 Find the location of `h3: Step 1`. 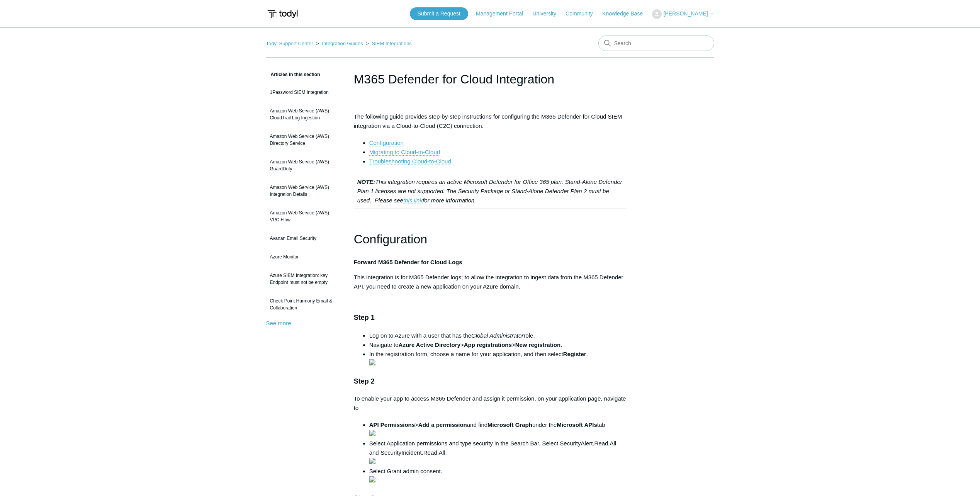

h3: Step 1 is located at coordinates (490, 317).